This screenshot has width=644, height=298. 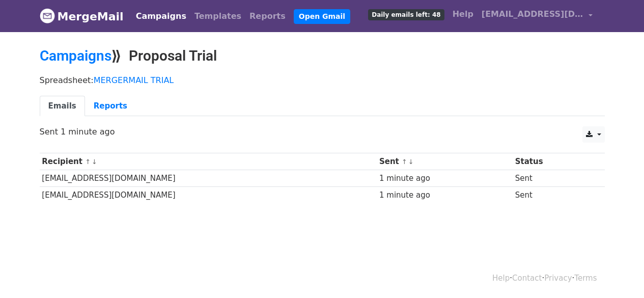 I want to click on a: Emails, so click(x=62, y=106).